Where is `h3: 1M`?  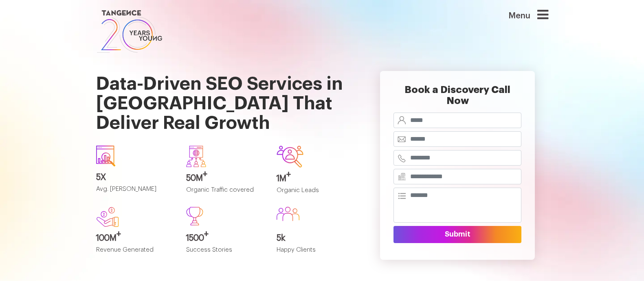
h3: 1M is located at coordinates (315, 179).